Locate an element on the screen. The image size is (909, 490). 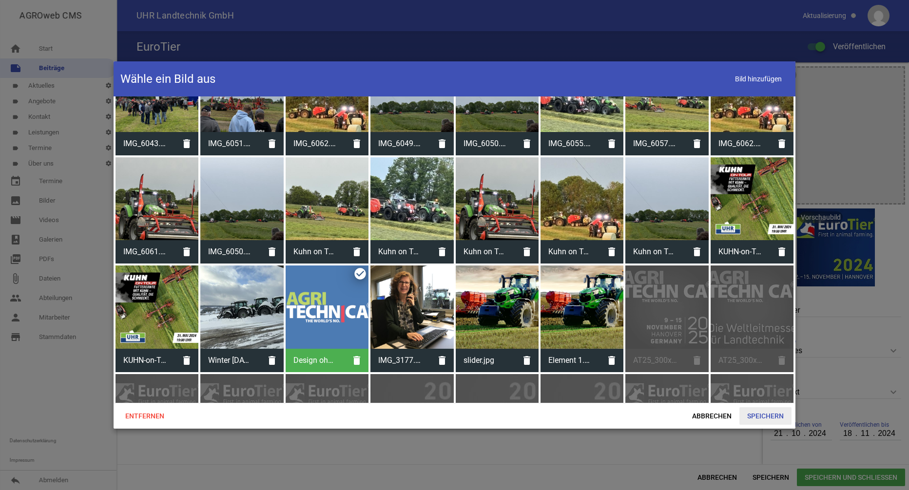
span: IMG_6055.jpg is located at coordinates (570, 144).